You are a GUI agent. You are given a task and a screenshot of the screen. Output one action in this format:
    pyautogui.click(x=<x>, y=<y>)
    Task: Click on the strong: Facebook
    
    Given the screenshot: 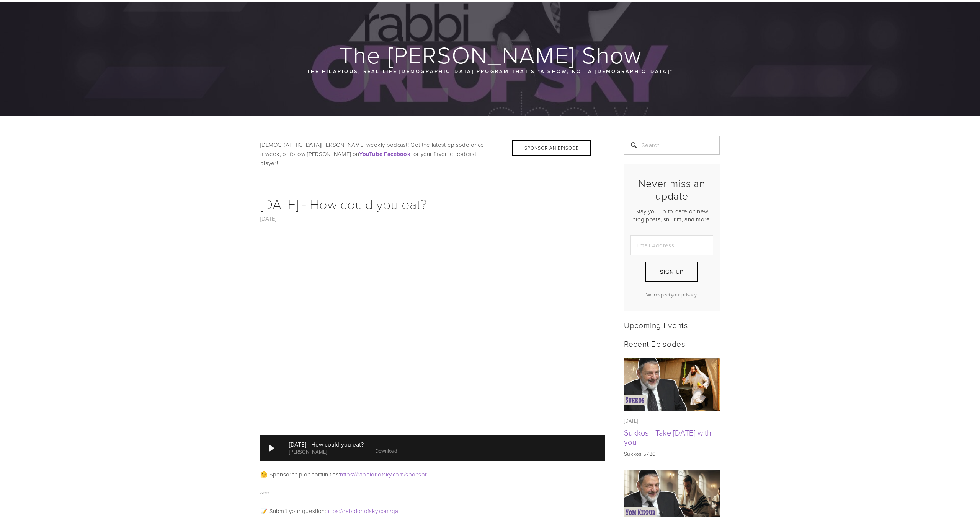 What is the action you would take?
    pyautogui.click(x=397, y=154)
    